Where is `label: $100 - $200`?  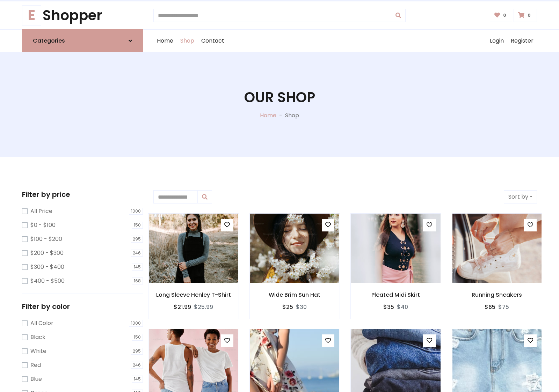
label: $100 - $200 is located at coordinates (46, 239).